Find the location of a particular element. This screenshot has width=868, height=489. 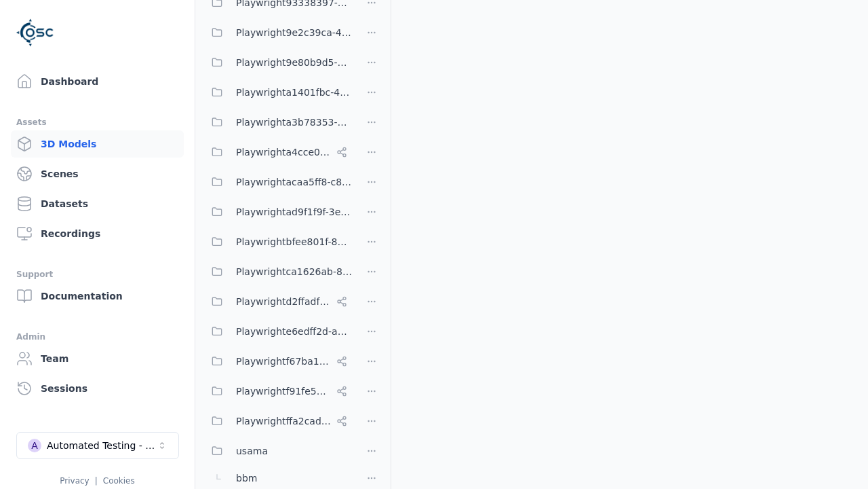

span: Playwright9e2c39ca-48c3-4c03-98f4-0435f3624ea6 is located at coordinates (295, 32).